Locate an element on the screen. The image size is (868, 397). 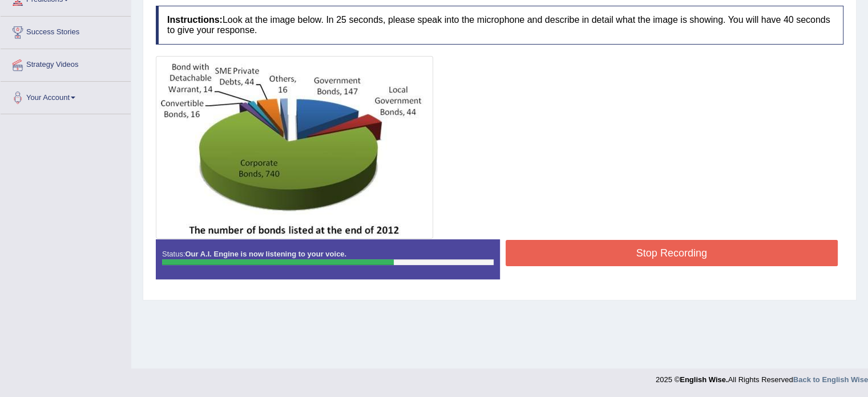
h4: Look at the image below. In 25 seconds, please speak into the microphone and describe in detail w... is located at coordinates (499, 25).